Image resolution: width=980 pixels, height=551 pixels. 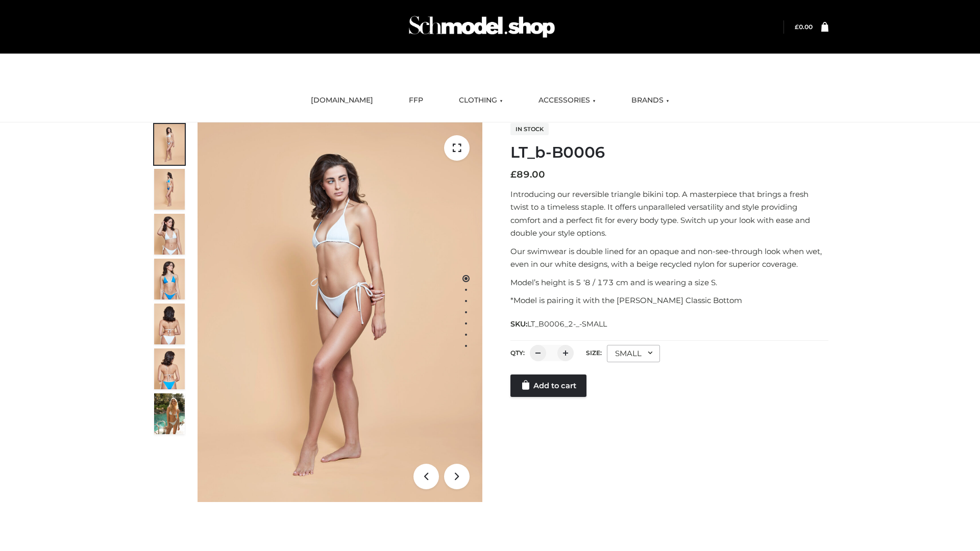 What do you see at coordinates (170, 144) in the screenshot?
I see `img: ArielClassicBikiniTop_CloudNine_AzureSky_OW114ECO_1-scaled.jpg` at bounding box center [170, 144].